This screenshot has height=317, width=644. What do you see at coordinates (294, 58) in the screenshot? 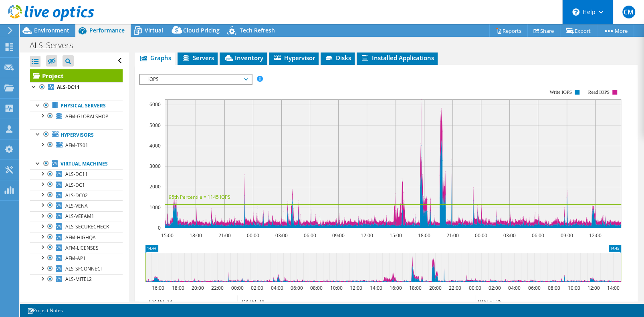
I see `span: Hypervisor` at bounding box center [294, 58].